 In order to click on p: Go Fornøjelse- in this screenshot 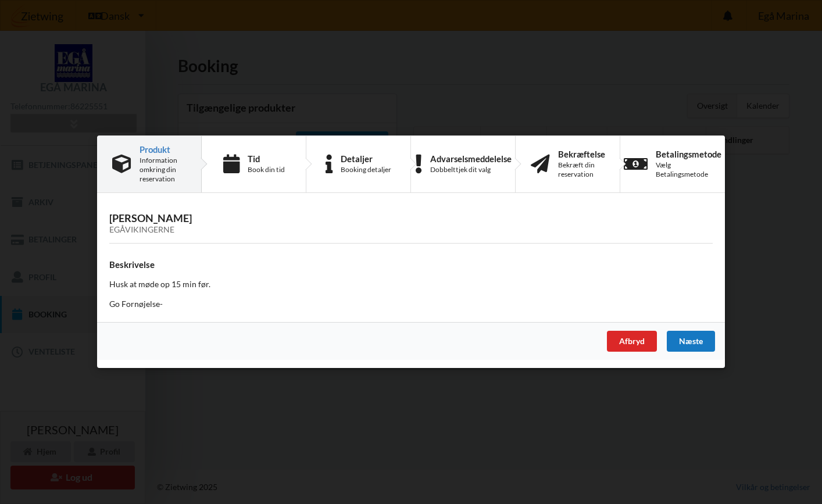, I will do `click(411, 305)`.